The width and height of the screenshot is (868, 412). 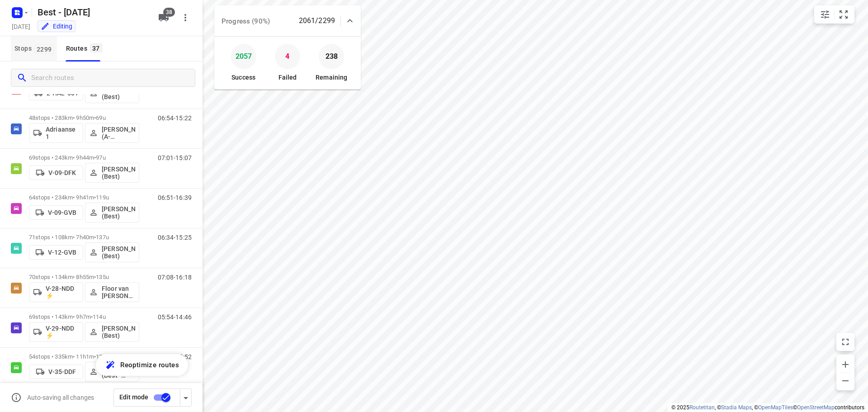 What do you see at coordinates (84, 197) in the screenshot?
I see `p: 64 stops • 234km • 9h41m` at bounding box center [84, 197].